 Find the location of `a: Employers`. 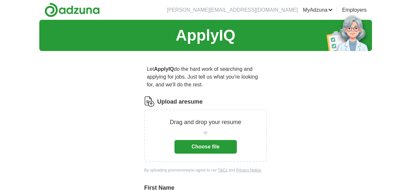

a: Employers is located at coordinates (354, 10).